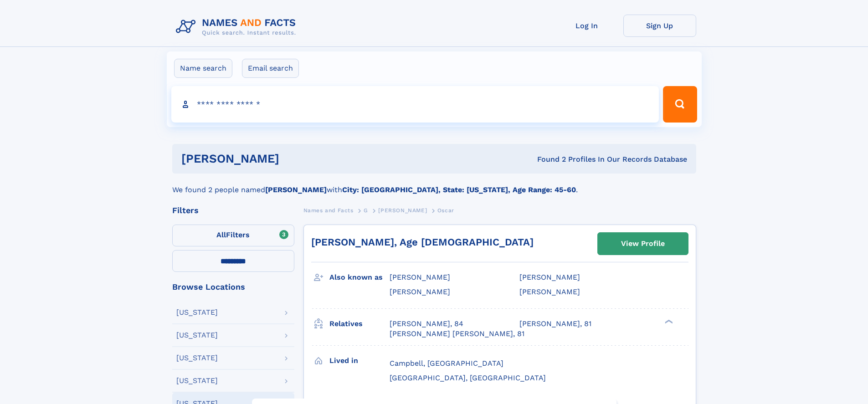  I want to click on span: G, so click(366, 211).